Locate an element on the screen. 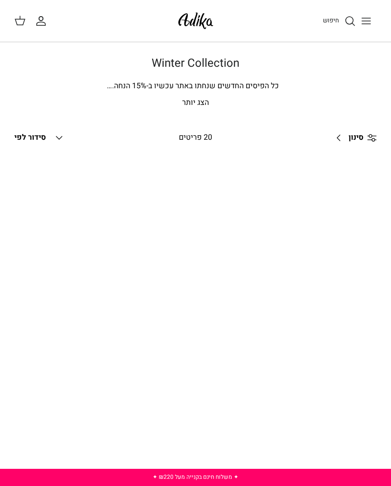 The height and width of the screenshot is (486, 391). a: חיפוש is located at coordinates (339, 21).